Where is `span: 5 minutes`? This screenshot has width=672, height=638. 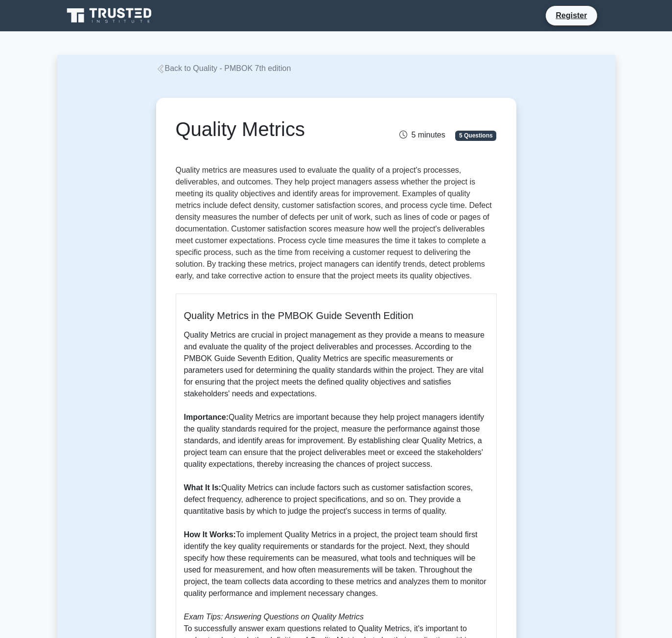 span: 5 minutes is located at coordinates (422, 134).